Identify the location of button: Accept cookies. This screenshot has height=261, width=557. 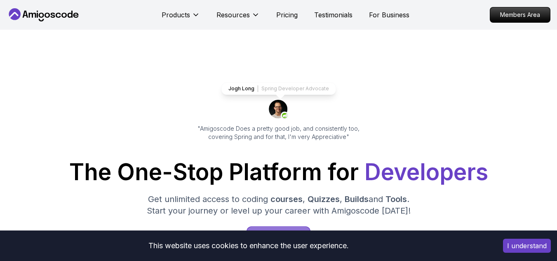
(526, 246).